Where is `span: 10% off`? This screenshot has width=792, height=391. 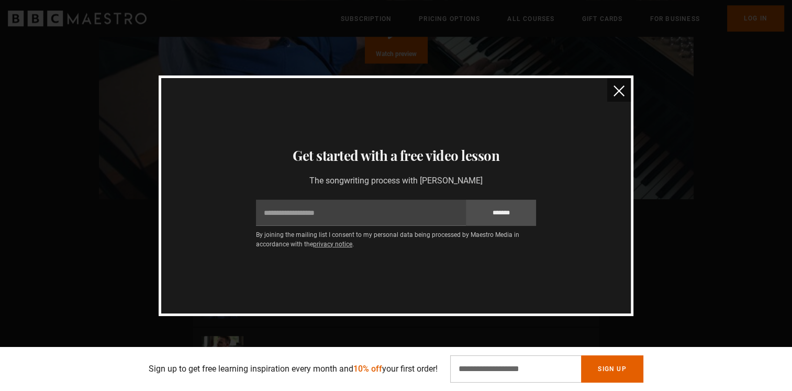 span: 10% off is located at coordinates (368, 368).